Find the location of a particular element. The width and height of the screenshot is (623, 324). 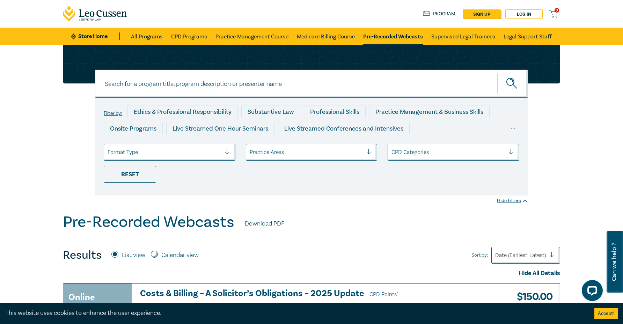

div: Hide Filters is located at coordinates (512, 201).